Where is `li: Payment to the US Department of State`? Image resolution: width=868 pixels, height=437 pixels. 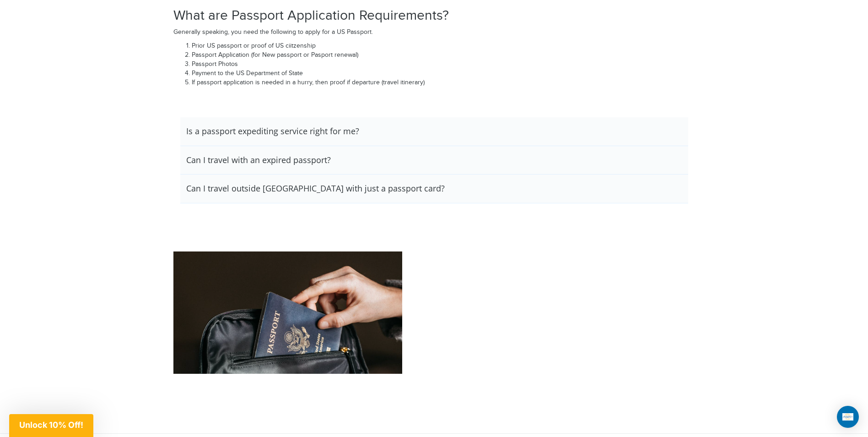 li: Payment to the US Department of State is located at coordinates (443, 74).